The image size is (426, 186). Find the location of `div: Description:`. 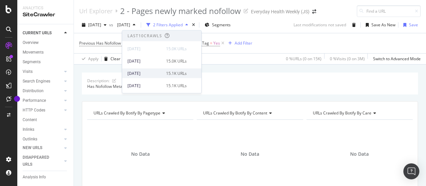

div: Description: is located at coordinates (98, 80).